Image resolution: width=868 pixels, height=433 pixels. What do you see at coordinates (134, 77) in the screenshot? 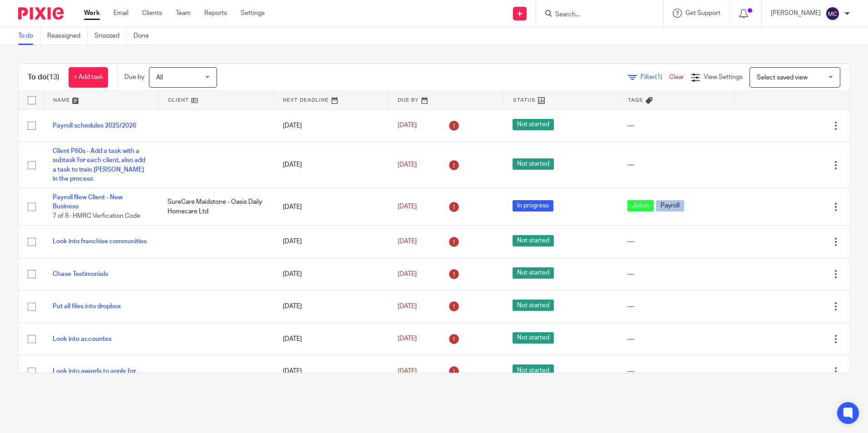
I see `p: Due by` at bounding box center [134, 77].